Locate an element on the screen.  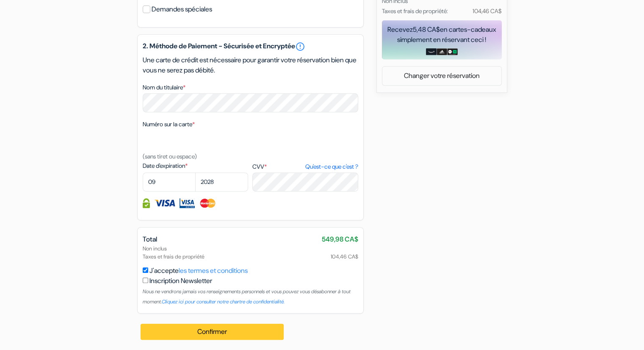
button: Confirmer is located at coordinates (213, 332).